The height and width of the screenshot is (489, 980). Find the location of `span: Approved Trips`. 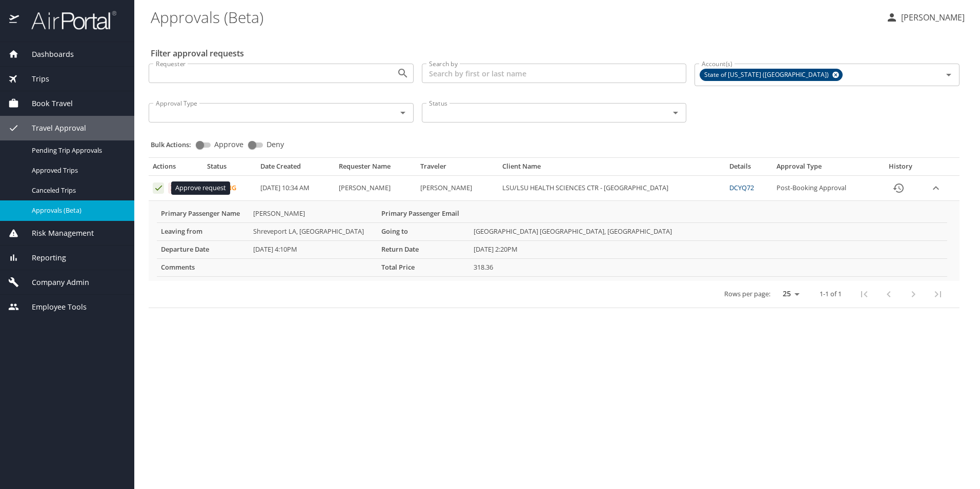

span: Approved Trips is located at coordinates (77, 170).